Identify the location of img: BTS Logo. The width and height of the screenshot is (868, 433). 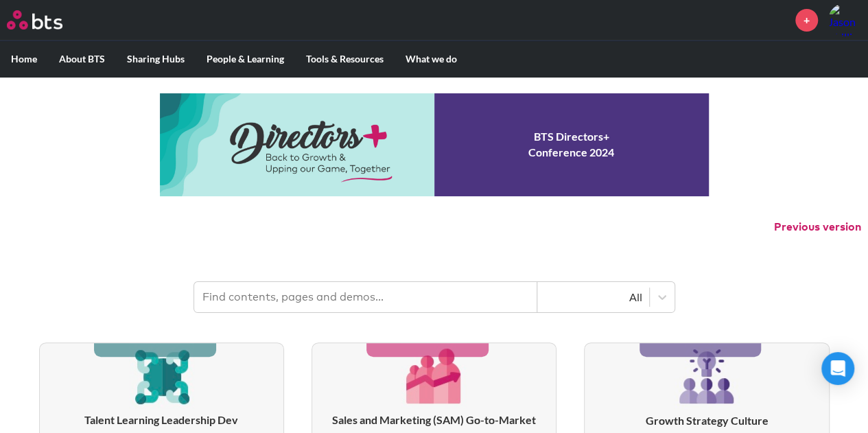
(34, 20).